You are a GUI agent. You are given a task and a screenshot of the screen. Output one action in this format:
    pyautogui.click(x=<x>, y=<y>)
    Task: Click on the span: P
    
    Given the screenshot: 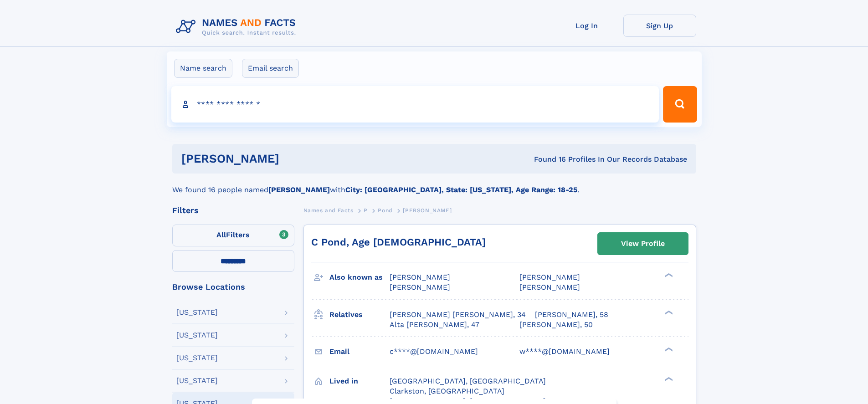 What is the action you would take?
    pyautogui.click(x=365, y=211)
    